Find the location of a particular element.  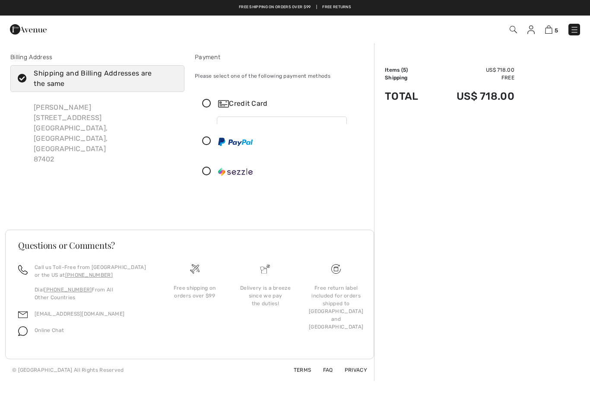

img: Shopping Bag is located at coordinates (548, 29).